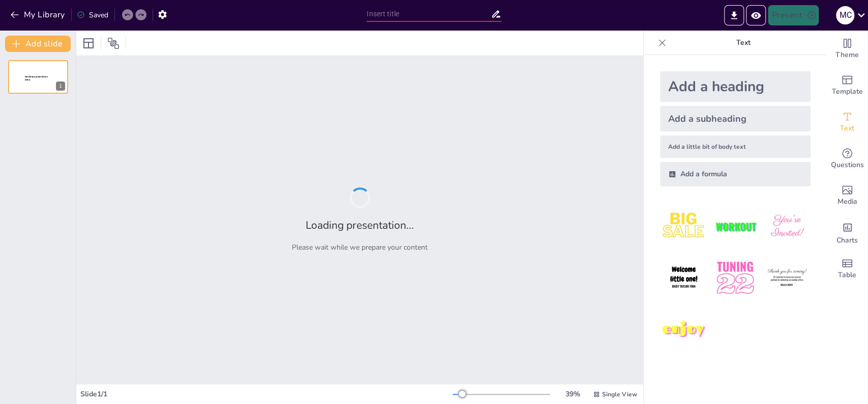 This screenshot has width=868, height=404. I want to click on div: Add ready made slides, so click(847, 85).